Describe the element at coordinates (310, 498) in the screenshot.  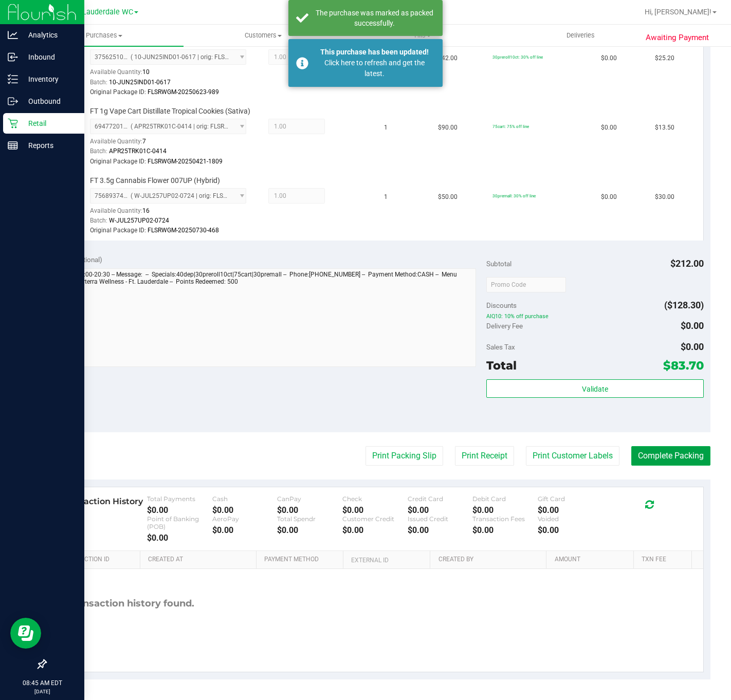
I see `div: CanPay` at that location.